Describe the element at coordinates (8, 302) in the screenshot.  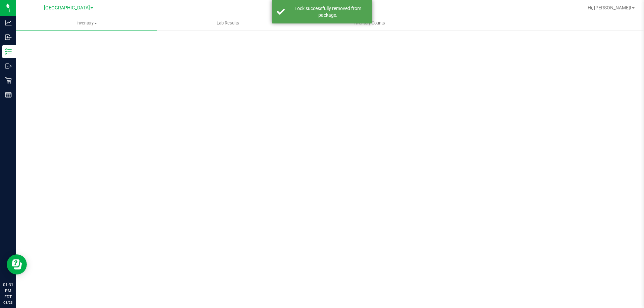
I see `p: 08/23` at that location.